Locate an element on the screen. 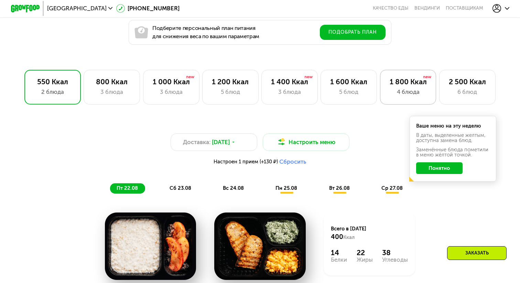 Image resolution: width=520 pixels, height=283 pixels. div: 550 Ккал is located at coordinates (53, 82).